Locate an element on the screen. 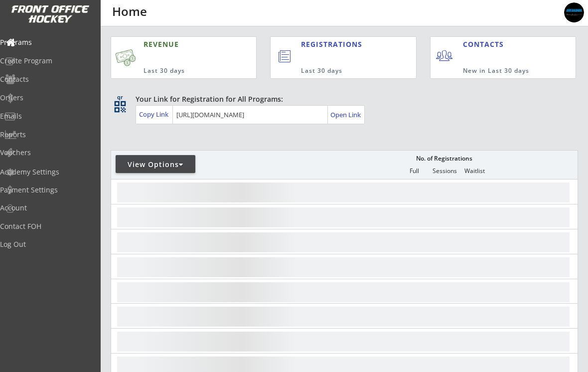  div: Copy Link is located at coordinates (154, 114).